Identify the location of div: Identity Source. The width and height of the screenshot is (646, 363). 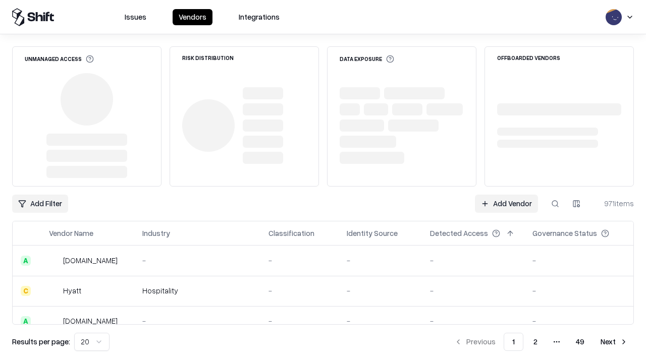
(372, 233).